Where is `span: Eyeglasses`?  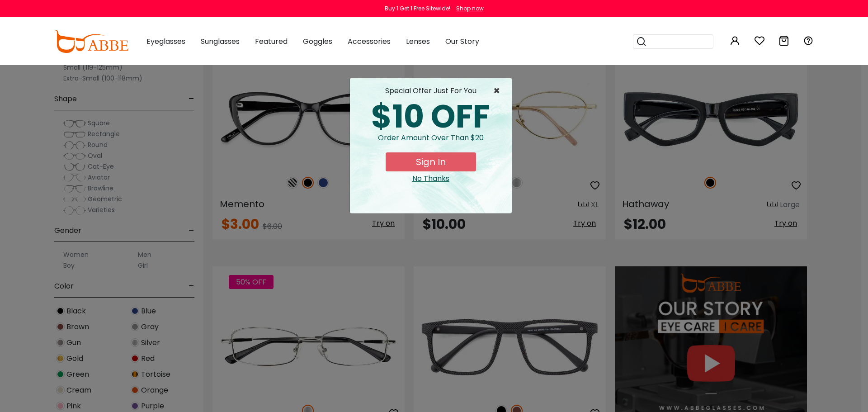 span: Eyeglasses is located at coordinates (166, 41).